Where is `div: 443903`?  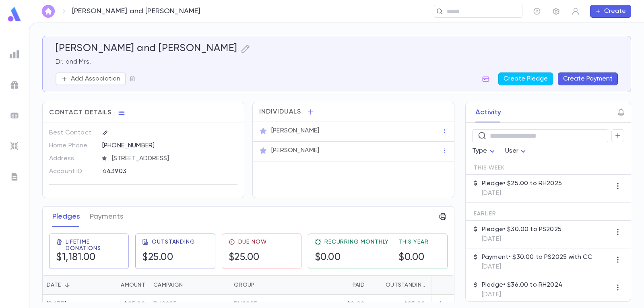
div: 443903 is located at coordinates (155, 171).